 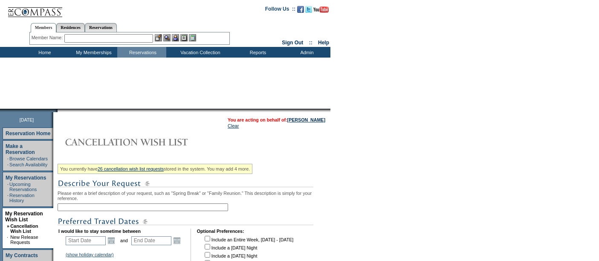 I want to click on div: Member Name:, so click(x=48, y=38).